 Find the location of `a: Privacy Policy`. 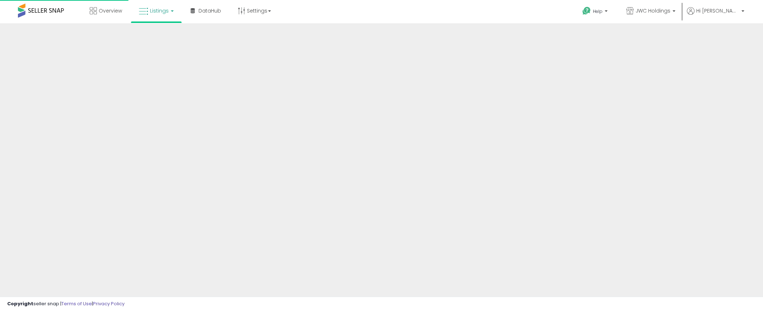

a: Privacy Policy is located at coordinates (109, 304).